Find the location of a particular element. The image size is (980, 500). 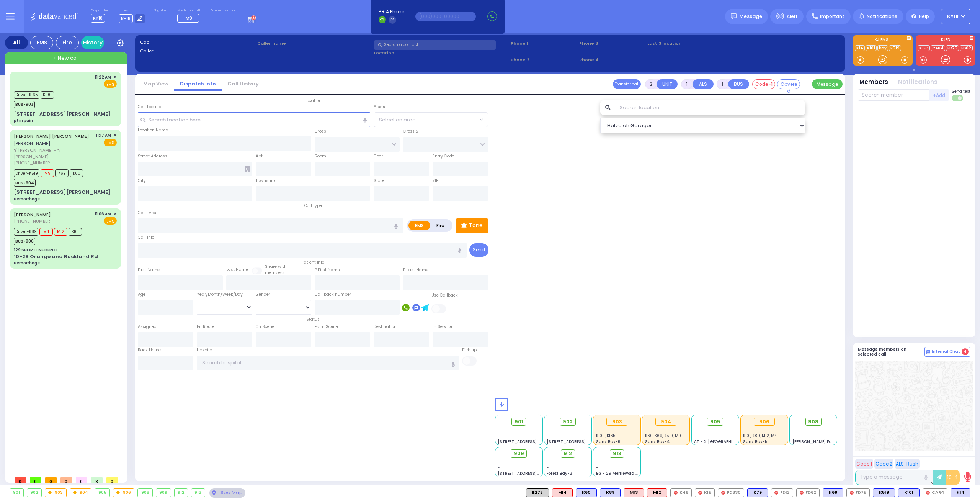

label: Location Name is located at coordinates (153, 131).